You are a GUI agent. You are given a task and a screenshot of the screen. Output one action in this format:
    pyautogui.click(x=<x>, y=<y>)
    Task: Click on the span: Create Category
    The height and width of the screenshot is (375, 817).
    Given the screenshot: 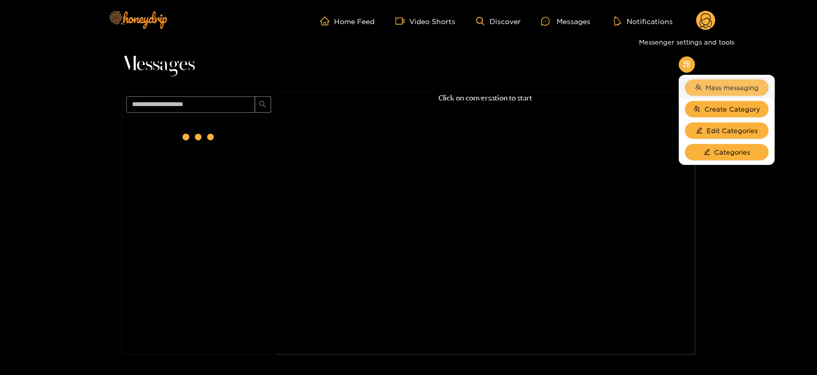 What is the action you would take?
    pyautogui.click(x=732, y=109)
    